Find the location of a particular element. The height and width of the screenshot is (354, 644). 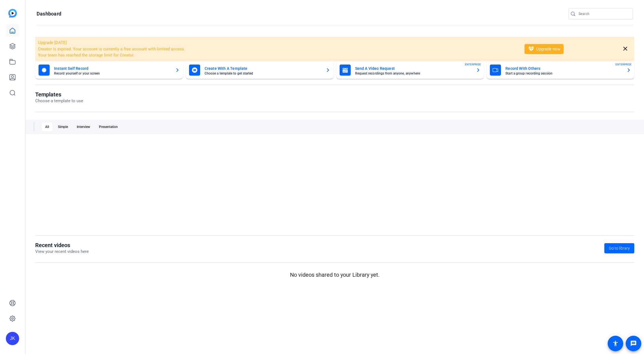

span: Go to library is located at coordinates (619, 248).